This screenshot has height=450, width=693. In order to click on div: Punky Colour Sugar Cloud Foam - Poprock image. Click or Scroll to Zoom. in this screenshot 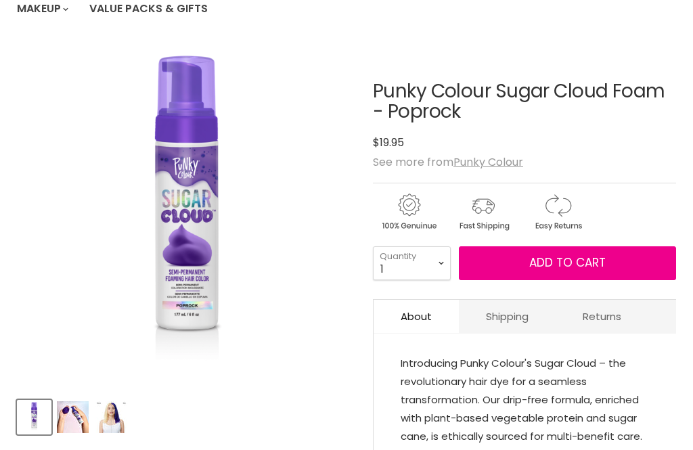, I will do `click(187, 217)`.